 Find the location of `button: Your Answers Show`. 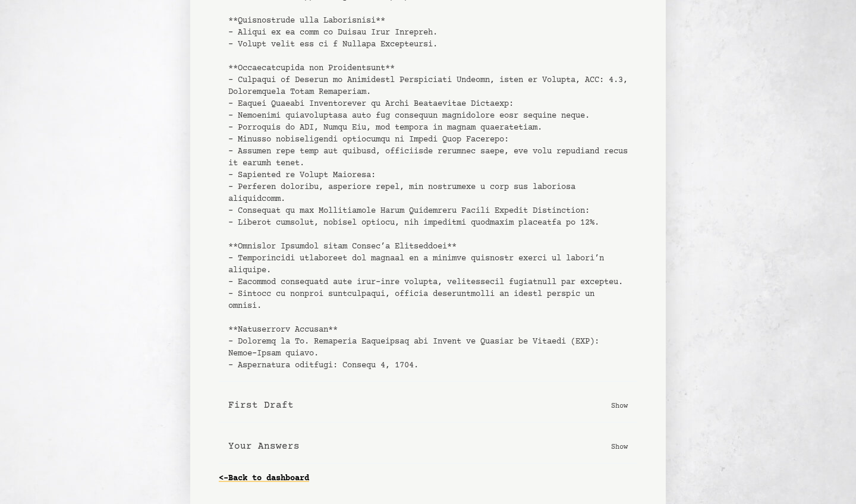

button: Your Answers Show is located at coordinates (428, 446).